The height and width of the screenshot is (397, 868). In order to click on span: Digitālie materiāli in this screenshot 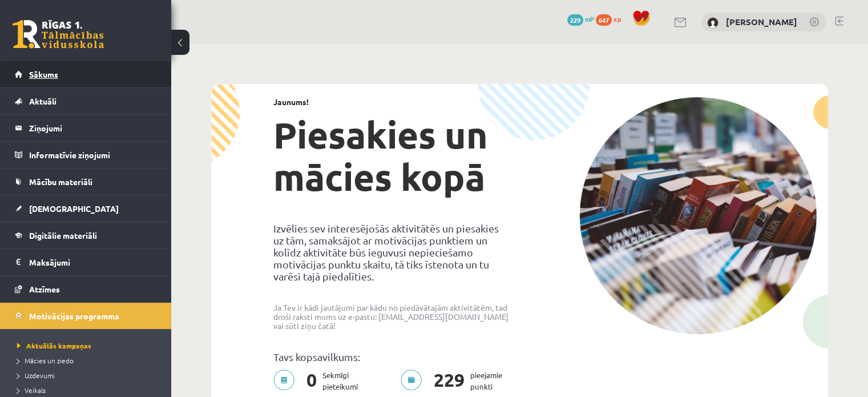, I will do `click(62, 235)`.